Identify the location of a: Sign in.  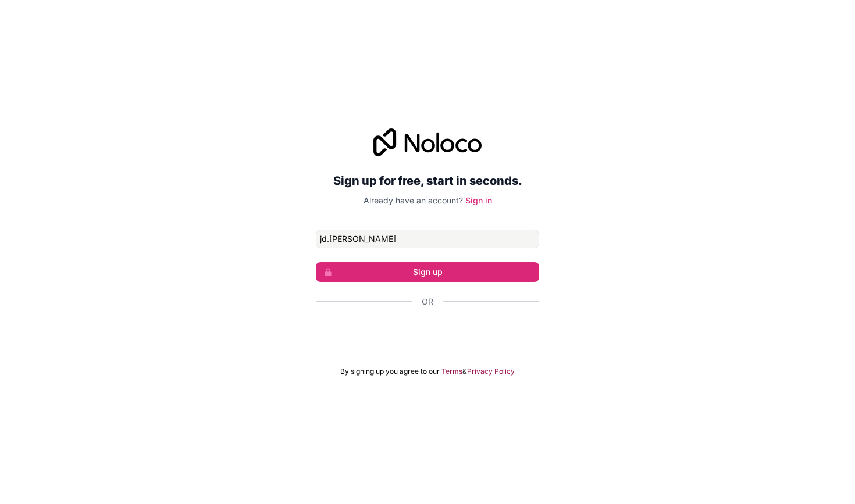
(479, 200).